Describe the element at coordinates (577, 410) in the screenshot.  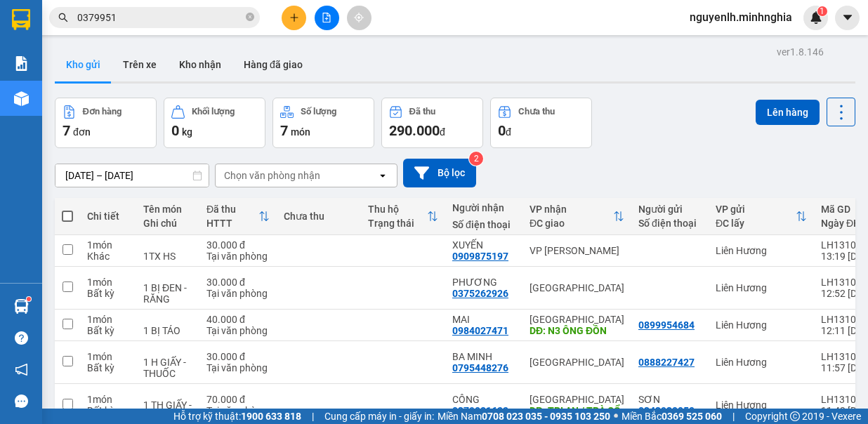
I see `div: DĐ: TRỊ AN / TRÀ CỔ` at that location.